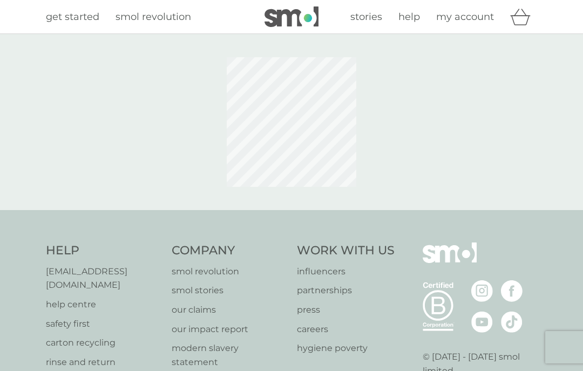  What do you see at coordinates (524, 17) in the screenshot?
I see `div: basket` at bounding box center [524, 17].